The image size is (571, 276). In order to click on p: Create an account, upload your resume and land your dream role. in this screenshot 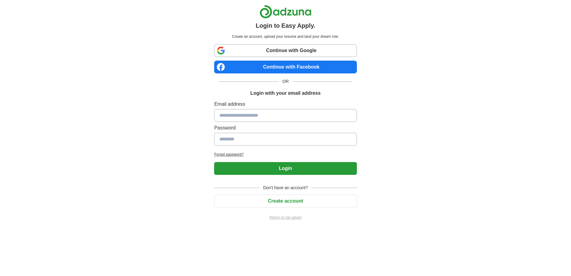, I will do `click(285, 37)`.